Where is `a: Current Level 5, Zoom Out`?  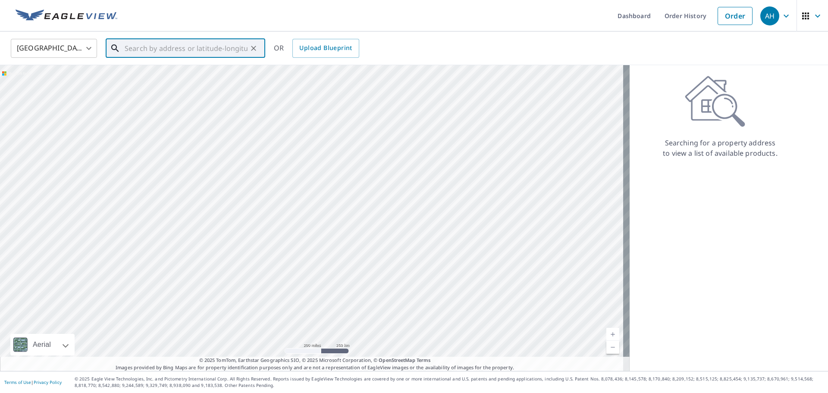
a: Current Level 5, Zoom Out is located at coordinates (613, 347).